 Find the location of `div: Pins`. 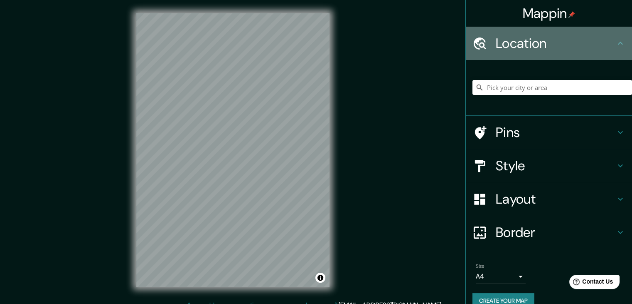

div: Pins is located at coordinates (549, 132).